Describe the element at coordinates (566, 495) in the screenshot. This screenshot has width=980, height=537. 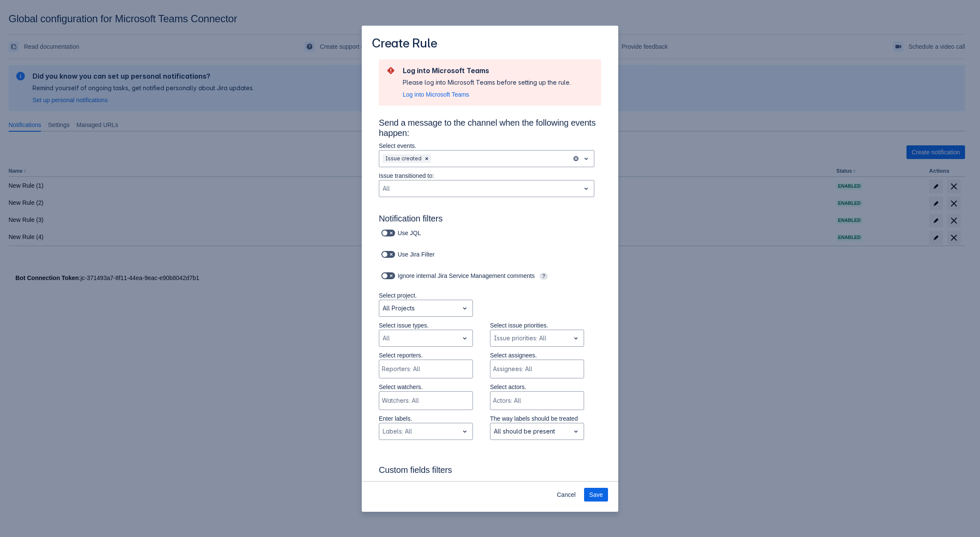
I see `span: Cancel` at that location.